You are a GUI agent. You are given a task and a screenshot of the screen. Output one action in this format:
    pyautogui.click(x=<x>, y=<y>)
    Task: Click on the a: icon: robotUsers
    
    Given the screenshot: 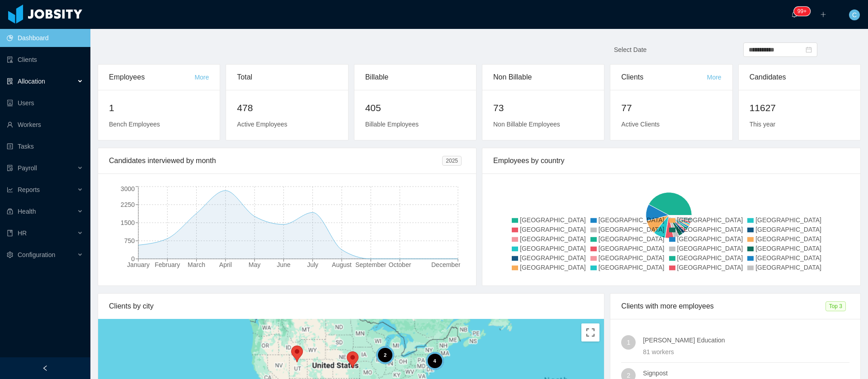 What is the action you would take?
    pyautogui.click(x=45, y=103)
    